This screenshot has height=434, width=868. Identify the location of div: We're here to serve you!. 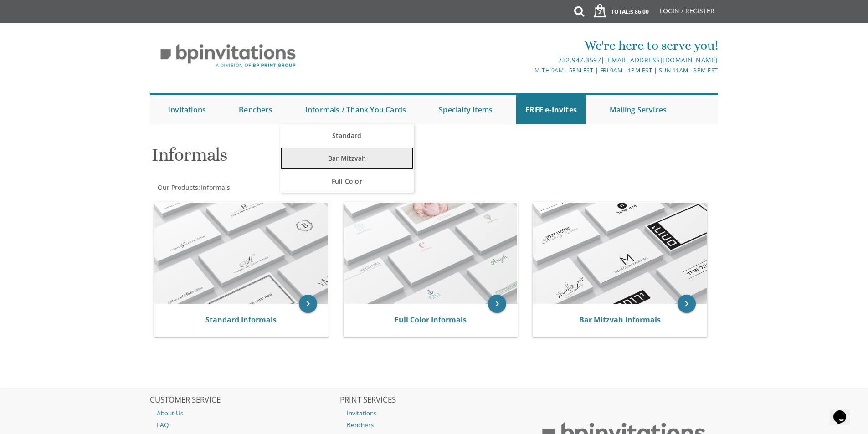
(529, 45).